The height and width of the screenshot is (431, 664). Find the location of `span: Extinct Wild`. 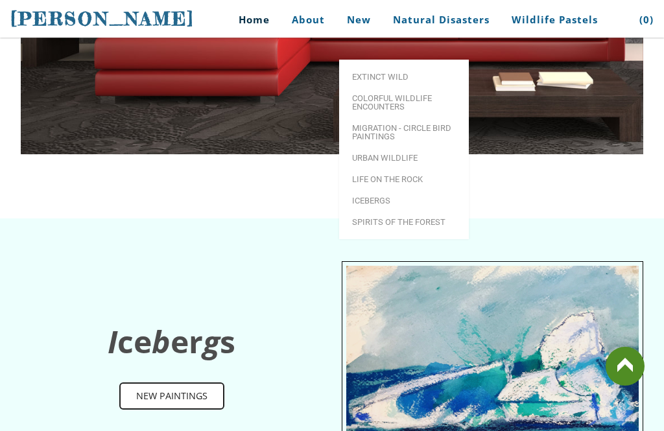

span: Extinct Wild is located at coordinates (404, 77).